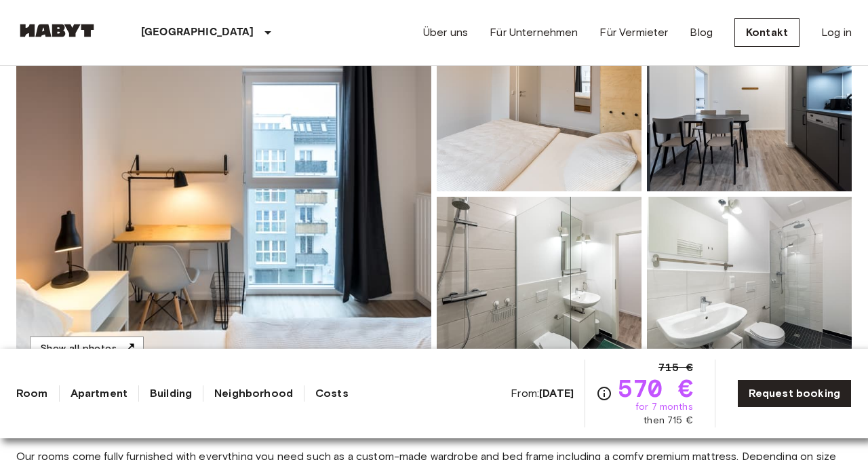  Describe the element at coordinates (604, 393) in the screenshot. I see `svg: Check cost overview for full price breakdown. Please note that discounts apply to new joiners onl...` at that location.